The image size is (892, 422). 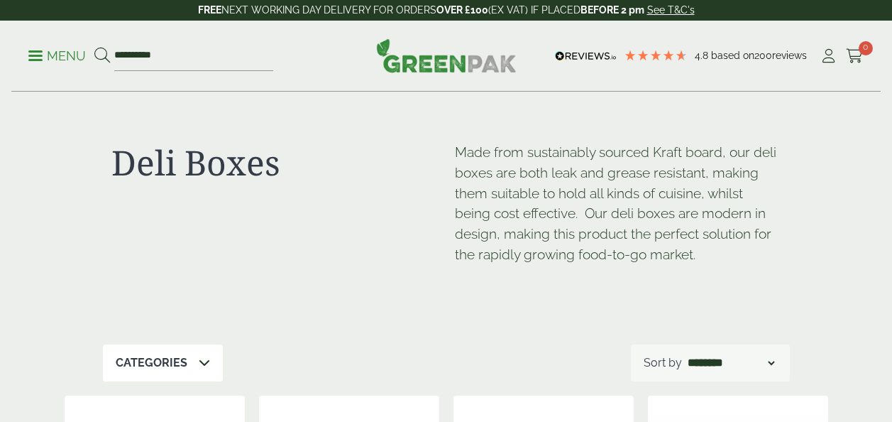 What do you see at coordinates (731, 363) in the screenshot?
I see `select: Shop order` at bounding box center [731, 363].